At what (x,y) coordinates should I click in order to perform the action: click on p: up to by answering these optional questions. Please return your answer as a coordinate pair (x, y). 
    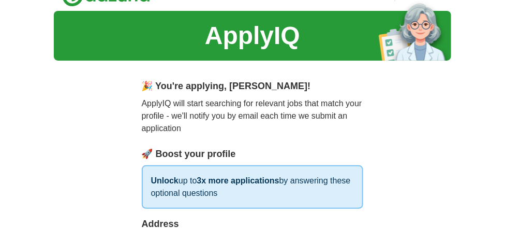
    Looking at the image, I should click on (253, 187).